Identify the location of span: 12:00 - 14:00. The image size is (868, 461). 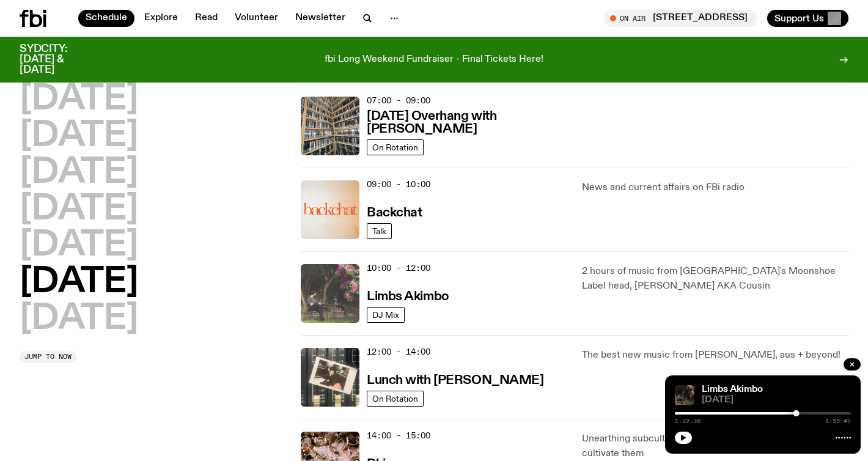
(398, 352).